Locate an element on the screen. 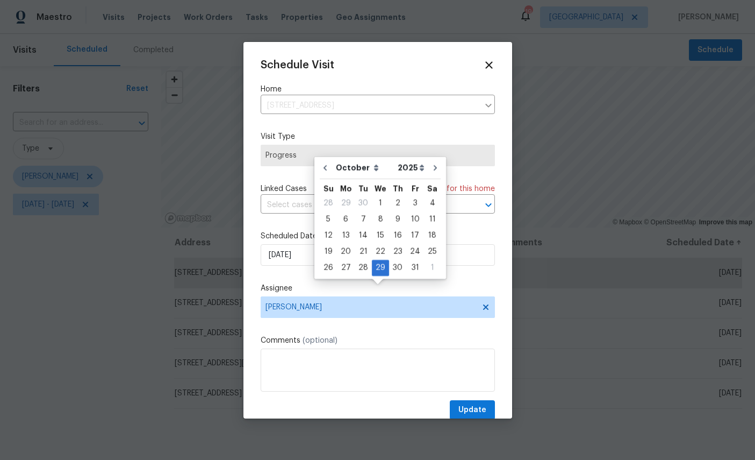 This screenshot has width=755, height=460. div: 10 is located at coordinates (415, 219).